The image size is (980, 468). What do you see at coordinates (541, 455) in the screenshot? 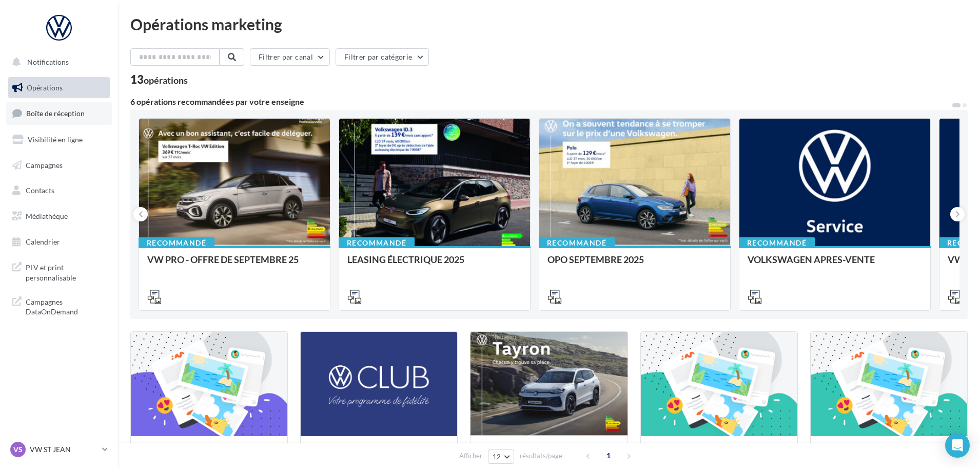
I see `span: résultats/page` at bounding box center [541, 455].